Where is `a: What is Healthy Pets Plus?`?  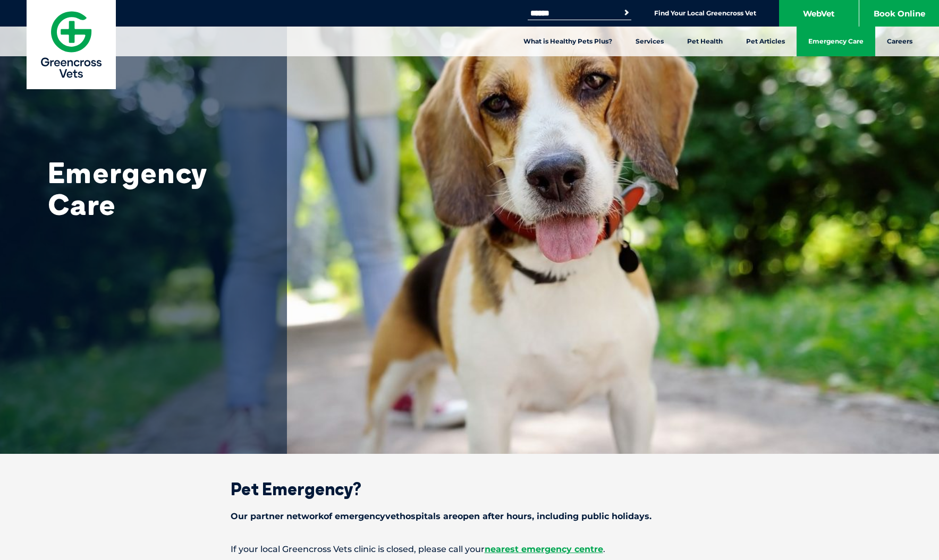
a: What is Healthy Pets Plus? is located at coordinates (567, 41).